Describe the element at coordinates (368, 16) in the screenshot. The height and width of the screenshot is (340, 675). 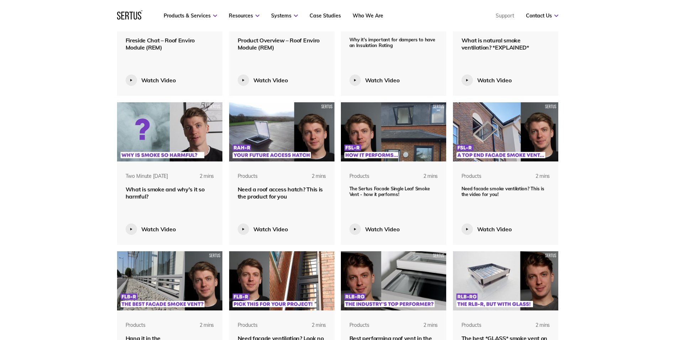
I see `a: Who We Are` at that location.